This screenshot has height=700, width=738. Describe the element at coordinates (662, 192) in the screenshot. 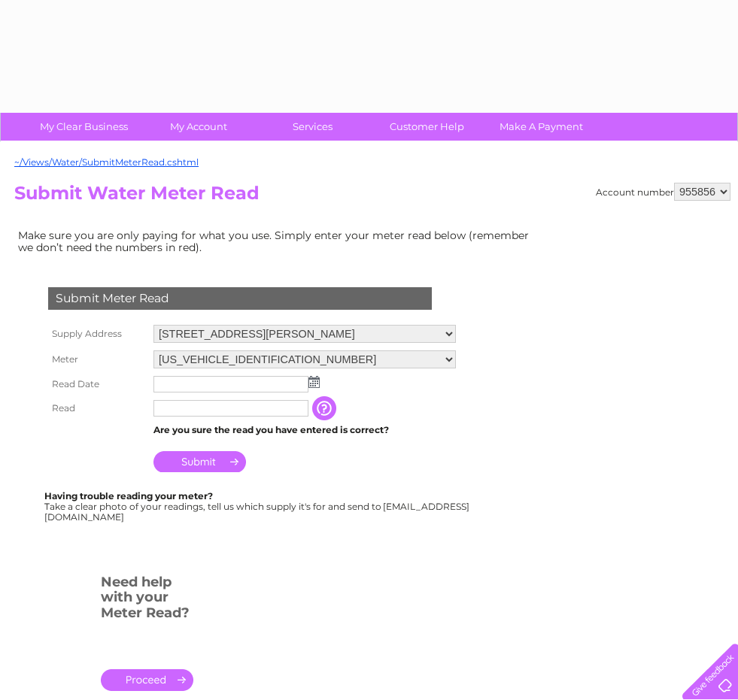

I see `div: Account number` at that location.